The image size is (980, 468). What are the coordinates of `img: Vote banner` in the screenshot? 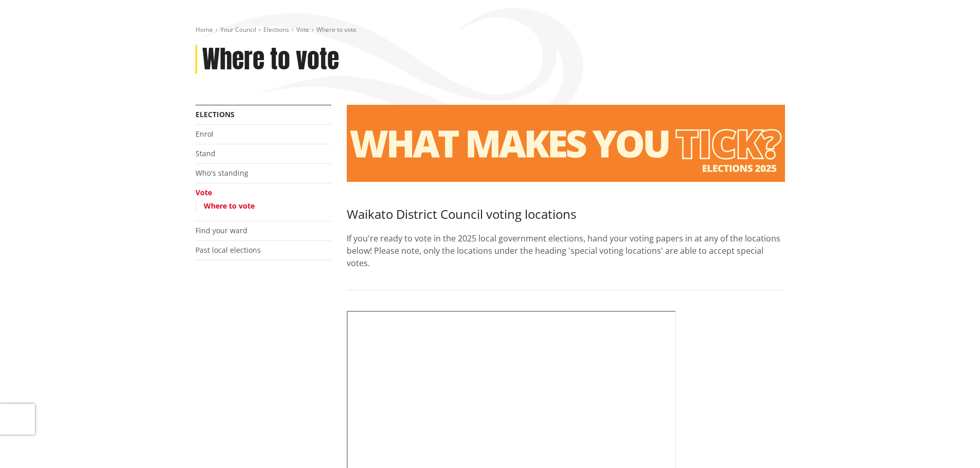 It's located at (566, 143).